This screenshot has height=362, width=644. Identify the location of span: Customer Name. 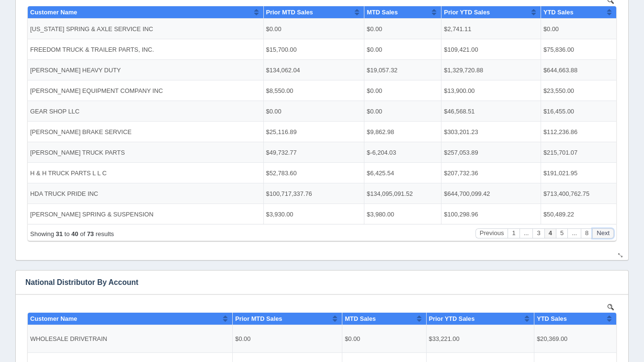
(28, 14).